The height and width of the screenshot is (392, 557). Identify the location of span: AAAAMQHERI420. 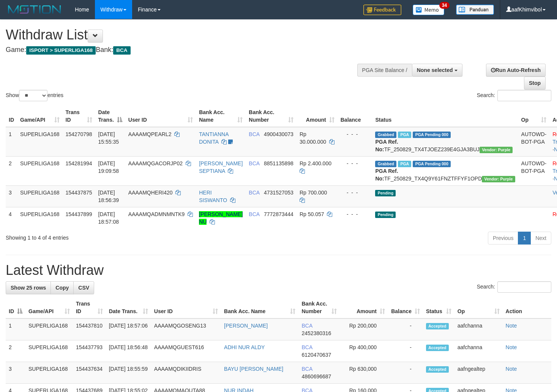
(150, 193).